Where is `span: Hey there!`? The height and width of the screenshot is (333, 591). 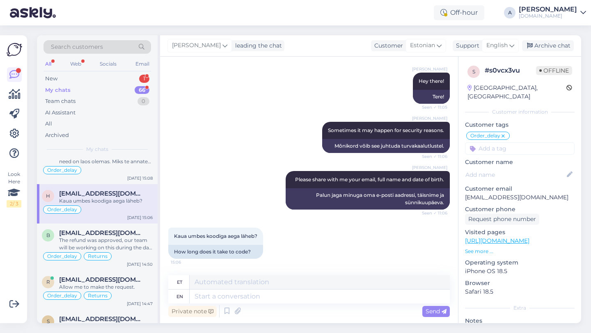
span: Hey there! is located at coordinates (431, 81).